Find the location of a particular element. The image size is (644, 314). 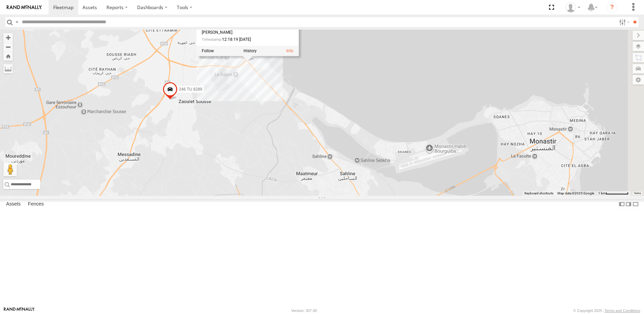

button: Keyboard shortcuts is located at coordinates (539, 193).